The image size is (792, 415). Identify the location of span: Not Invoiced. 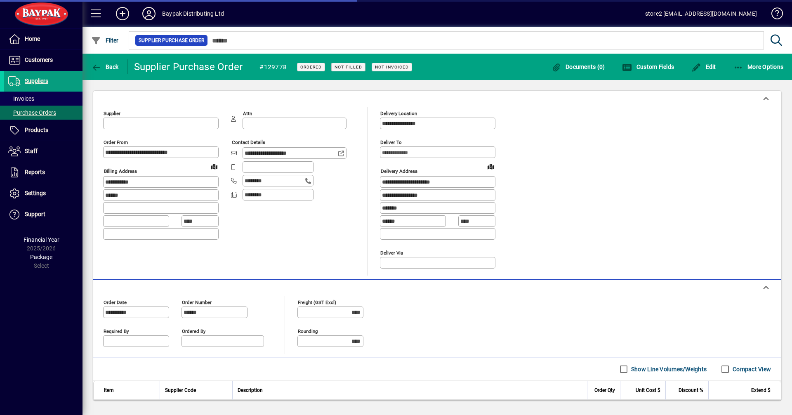
(392, 67).